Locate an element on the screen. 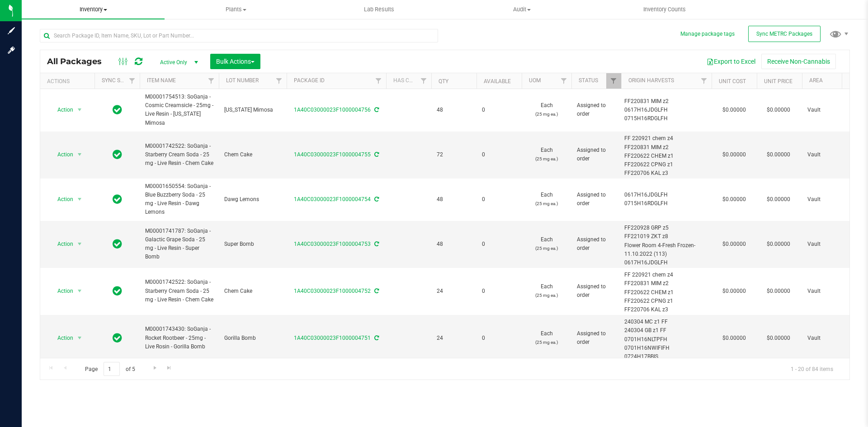  span: Plants is located at coordinates (236, 10).